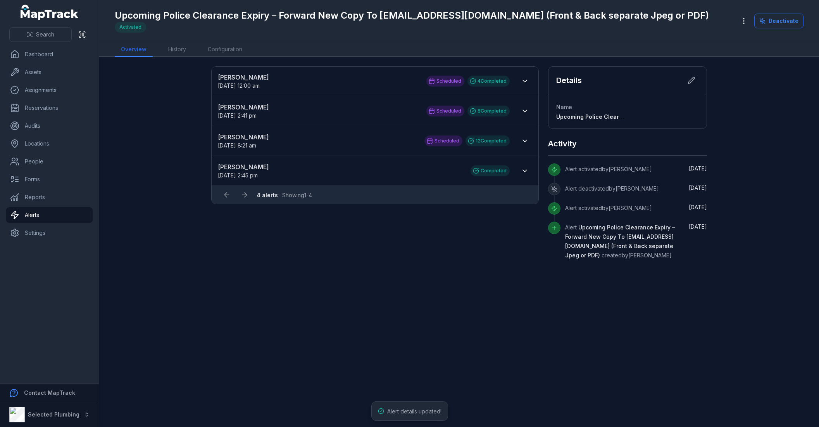  I want to click on time: 8/18/2025, 2:43:24 PM, so click(698, 207).